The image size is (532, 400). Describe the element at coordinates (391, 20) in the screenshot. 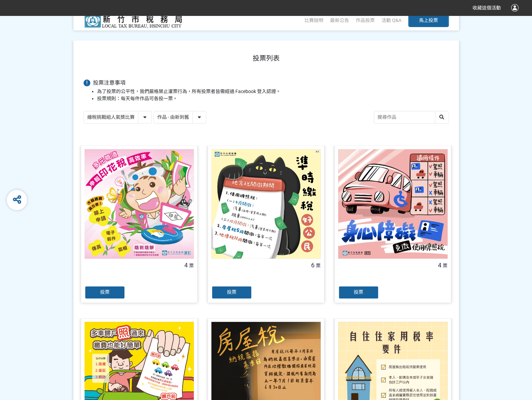

I see `span: 活動 Q&A` at that location.